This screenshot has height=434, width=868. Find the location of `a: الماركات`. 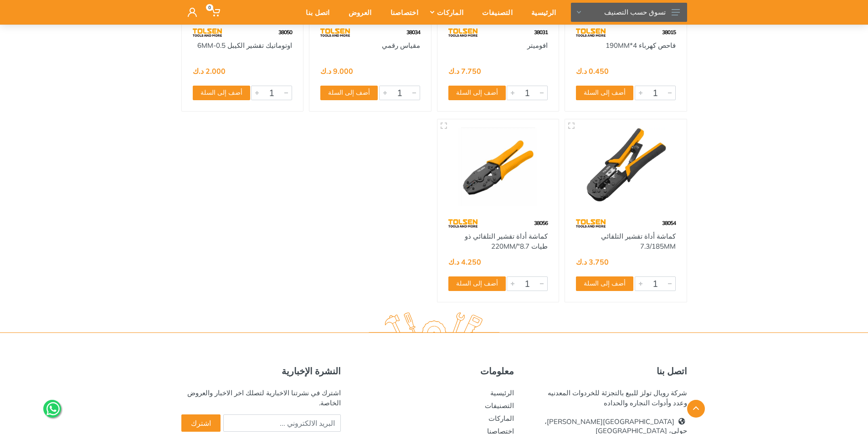

a: الماركات is located at coordinates (501, 418).